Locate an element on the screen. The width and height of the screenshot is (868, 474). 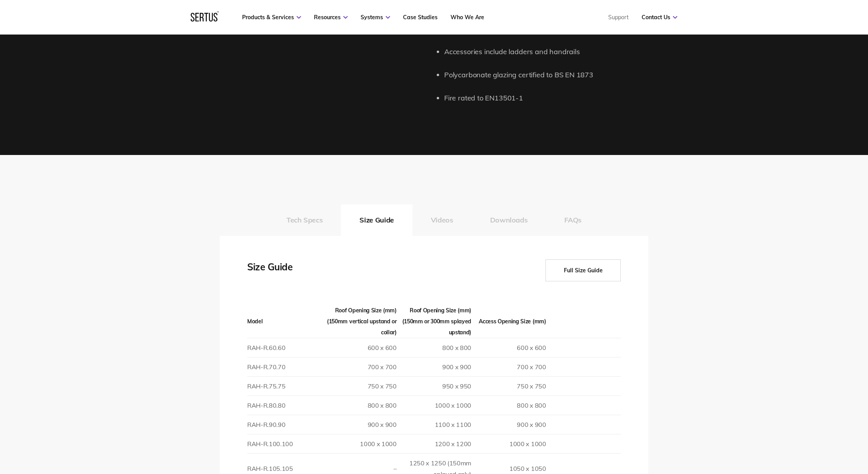
button: Videos is located at coordinates (442, 220).